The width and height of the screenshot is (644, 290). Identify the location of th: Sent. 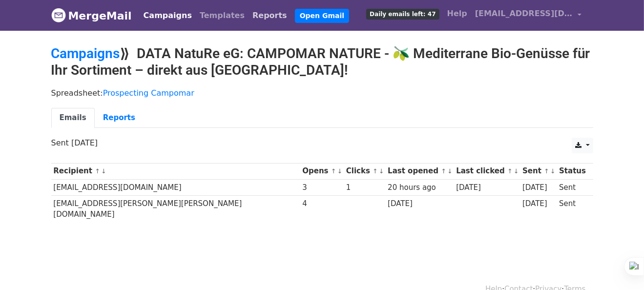
(538, 171).